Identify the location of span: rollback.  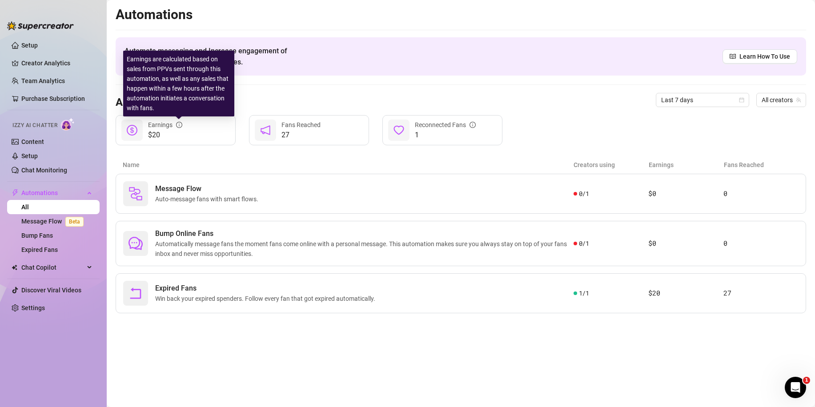
(136, 293).